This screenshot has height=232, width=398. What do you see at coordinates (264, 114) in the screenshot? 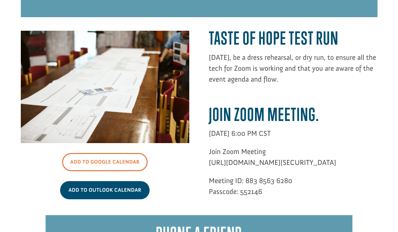
I see `span: Join Zoom Meeting.` at bounding box center [264, 114].